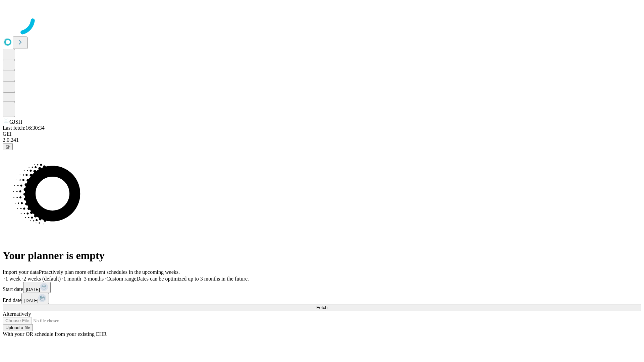 This screenshot has height=362, width=644. What do you see at coordinates (322, 298) in the screenshot?
I see `div: End date` at bounding box center [322, 298].